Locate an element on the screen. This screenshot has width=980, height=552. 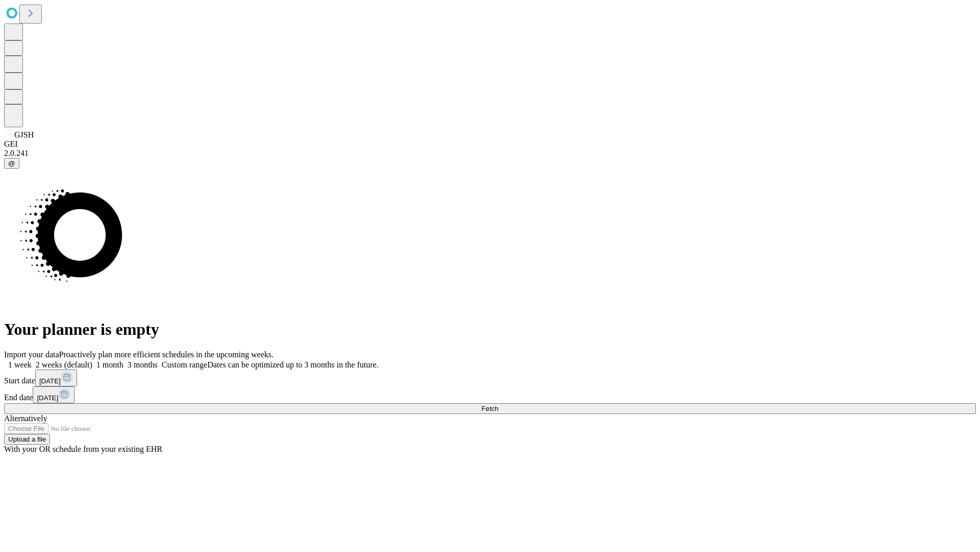
div: End date is located at coordinates (490, 394).